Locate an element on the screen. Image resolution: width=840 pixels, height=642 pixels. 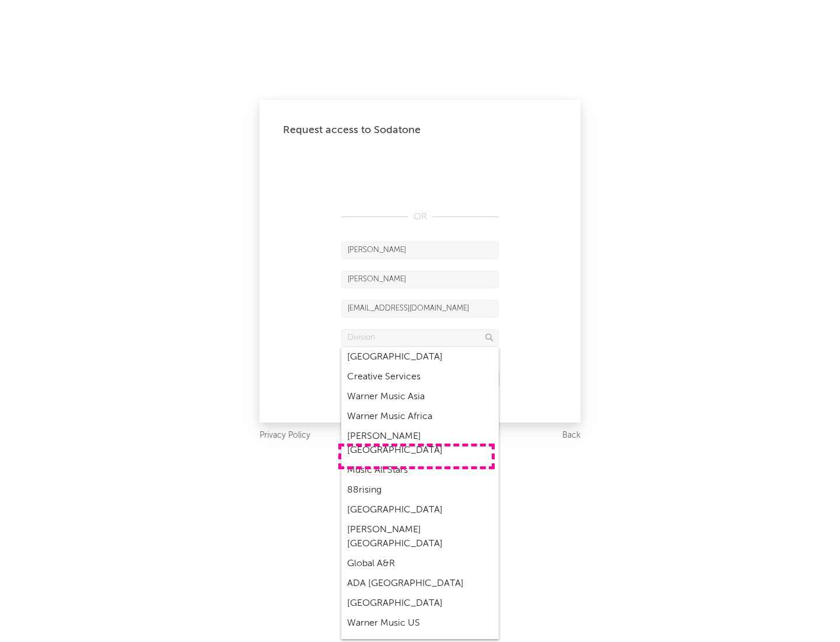
input: Last Name is located at coordinates (420, 280).